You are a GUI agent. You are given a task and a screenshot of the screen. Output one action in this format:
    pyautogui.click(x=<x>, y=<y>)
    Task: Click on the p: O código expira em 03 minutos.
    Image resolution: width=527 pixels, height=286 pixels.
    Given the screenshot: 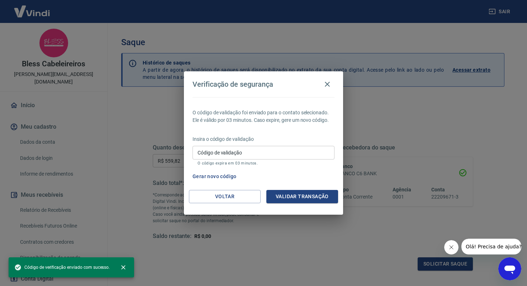 What is the action you would take?
    pyautogui.click(x=263, y=163)
    